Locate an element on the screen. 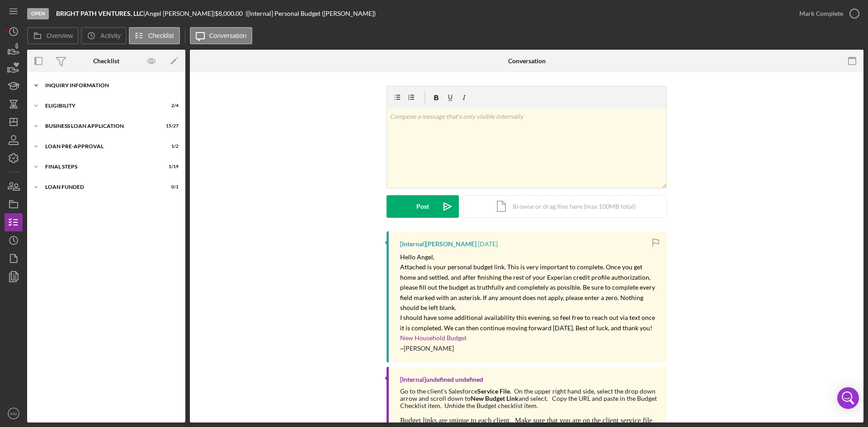 This screenshot has height=427, width=868. label: Conversation is located at coordinates (228, 36).